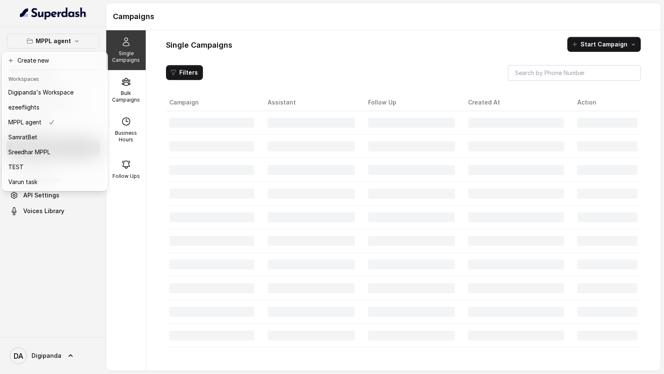 The height and width of the screenshot is (374, 664). What do you see at coordinates (55, 121) in the screenshot?
I see `div: MPPL agent` at bounding box center [55, 121].